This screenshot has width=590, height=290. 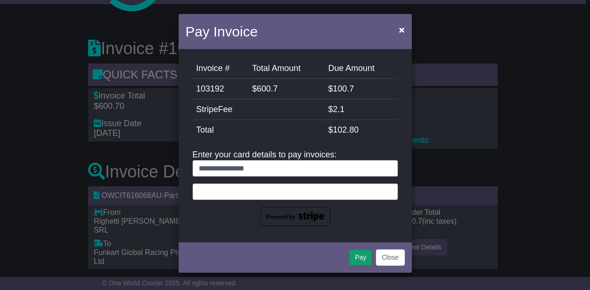 What do you see at coordinates (361, 257) in the screenshot?
I see `button: Pay` at bounding box center [361, 257].